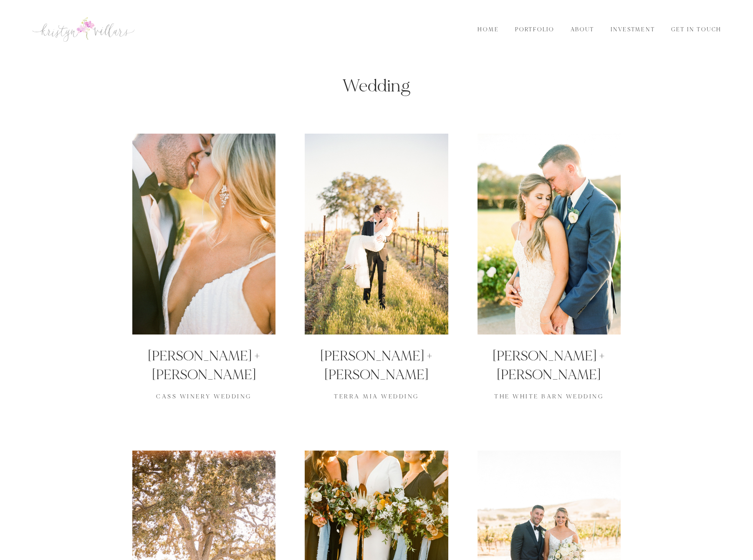 The height and width of the screenshot is (560, 753). Describe the element at coordinates (204, 393) in the screenshot. I see `p: Cass Winery Wedding` at that location.